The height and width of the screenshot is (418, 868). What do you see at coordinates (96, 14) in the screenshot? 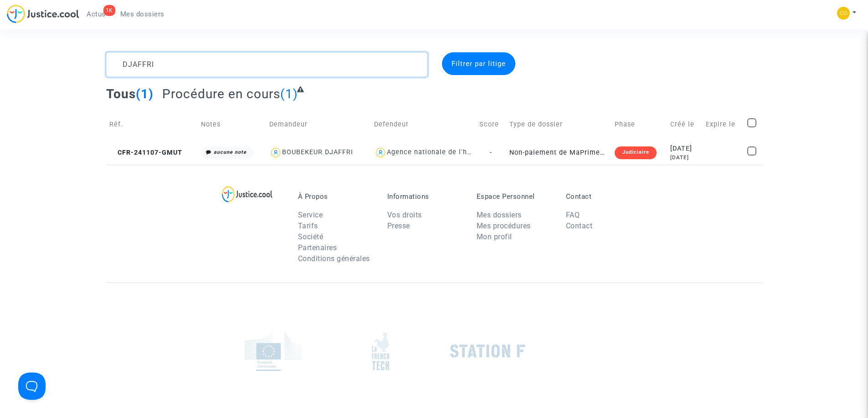
I see `span: Actus` at bounding box center [96, 14].